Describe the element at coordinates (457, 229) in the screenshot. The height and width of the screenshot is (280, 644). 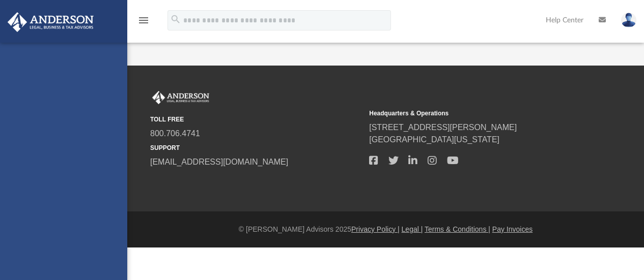
I see `a: Terms & Conditions |` at that location.